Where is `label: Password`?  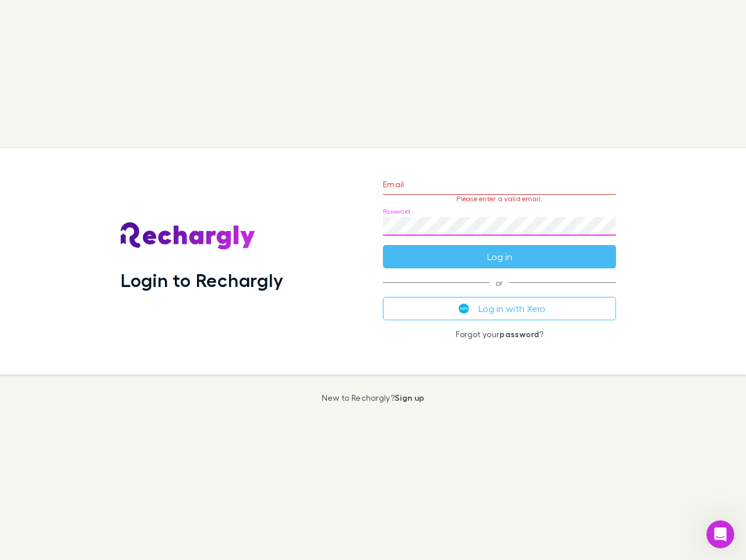 label: Password is located at coordinates (396, 211).